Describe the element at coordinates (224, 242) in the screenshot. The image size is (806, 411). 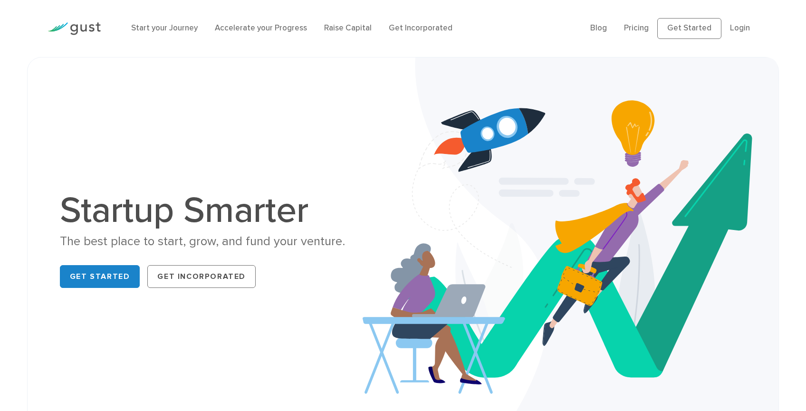
I see `div: The best place to start, grow, and fund your venture.` at that location.